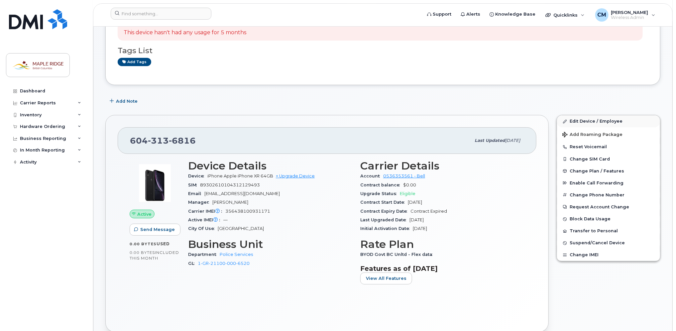 This screenshot has height=331, width=676. I want to click on button: Transfer to Personal, so click(609, 231).